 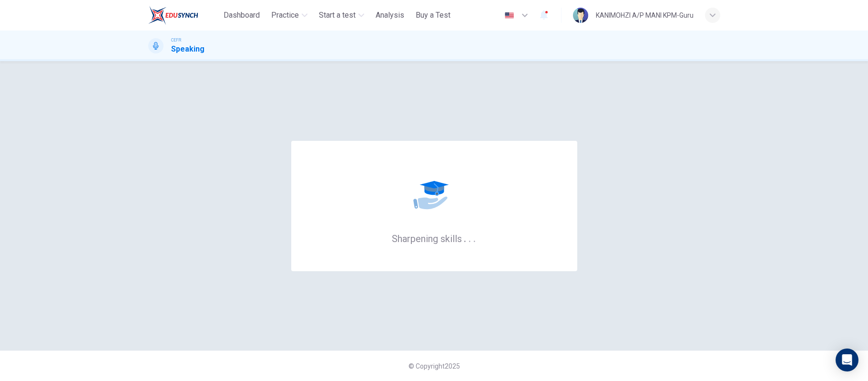 What do you see at coordinates (510, 15) in the screenshot?
I see `img: en` at bounding box center [510, 15].